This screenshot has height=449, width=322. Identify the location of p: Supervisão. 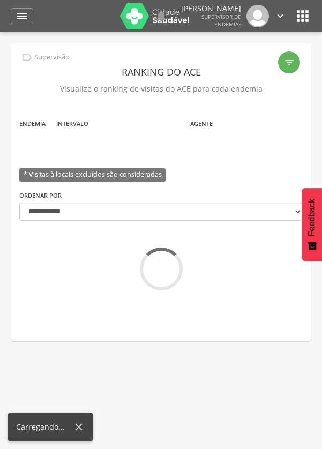
(52, 57).